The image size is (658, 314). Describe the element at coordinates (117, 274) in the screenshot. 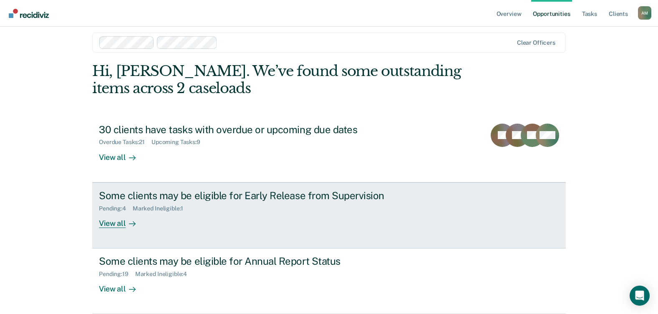

I see `div: Pending : 19` at that location.